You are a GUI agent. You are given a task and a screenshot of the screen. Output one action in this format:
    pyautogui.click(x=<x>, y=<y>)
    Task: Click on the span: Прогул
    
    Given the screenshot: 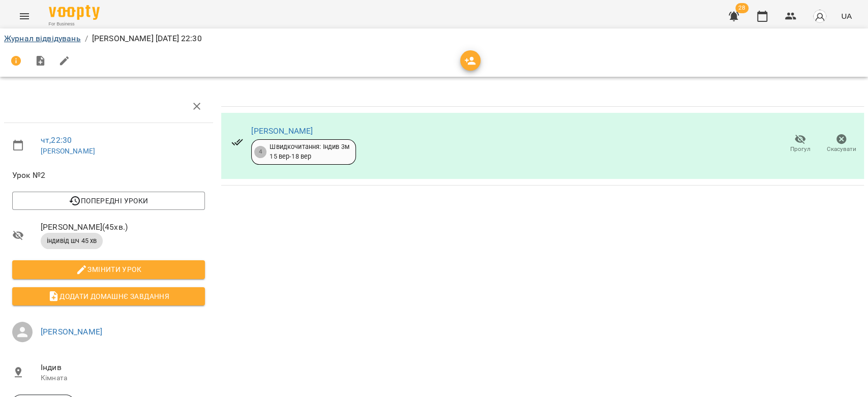 What is the action you would take?
    pyautogui.click(x=801, y=149)
    